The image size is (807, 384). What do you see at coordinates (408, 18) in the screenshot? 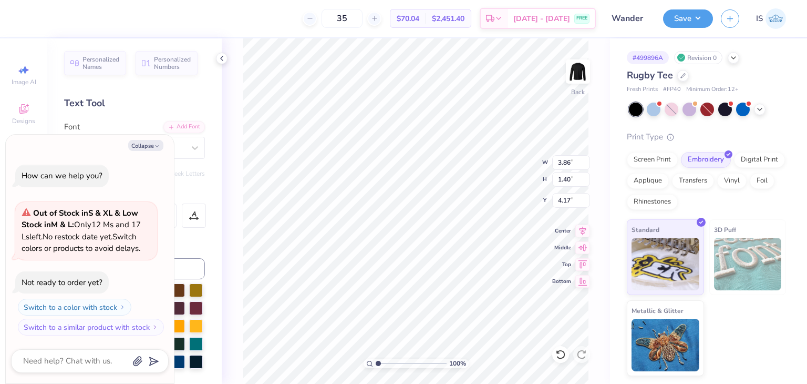
I see `span: $70.04` at bounding box center [408, 18].